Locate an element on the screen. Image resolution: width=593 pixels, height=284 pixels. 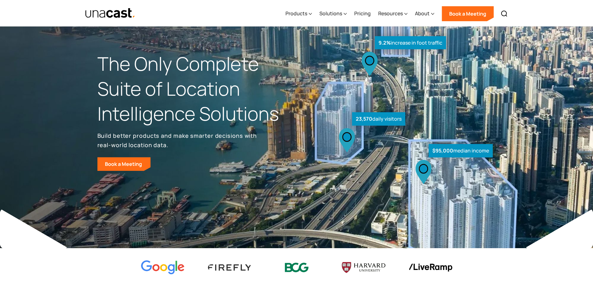
div: increase in foot traffic is located at coordinates (411, 43).